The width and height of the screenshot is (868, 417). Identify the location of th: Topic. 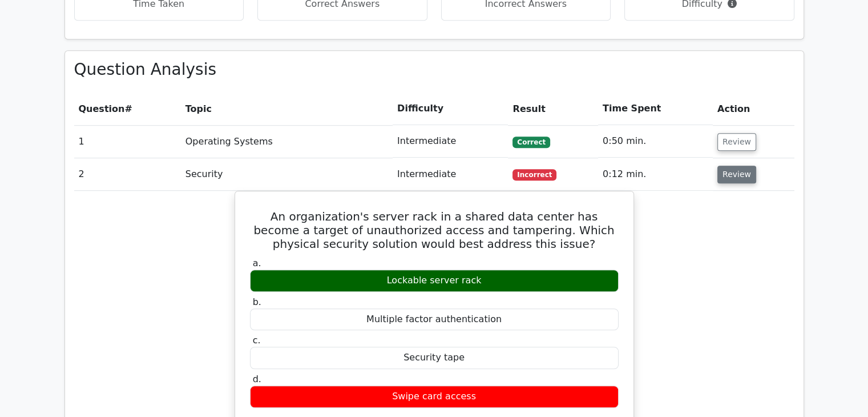
(286, 108).